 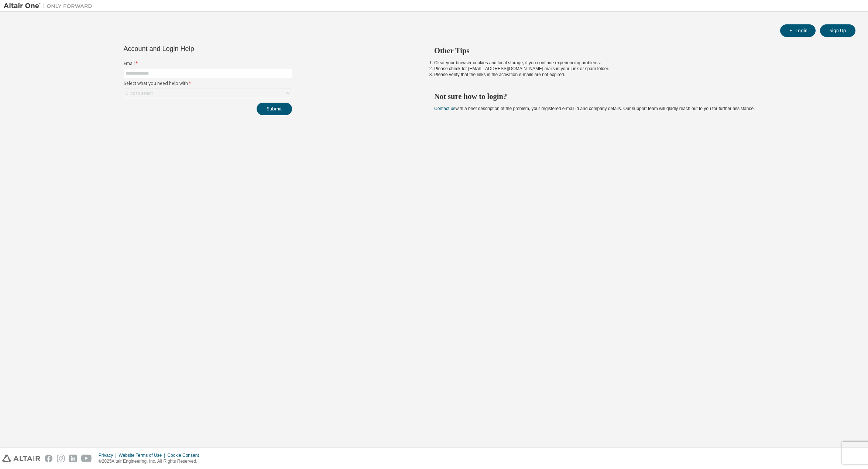 I want to click on div: Account and Login Help, so click(x=191, y=49).